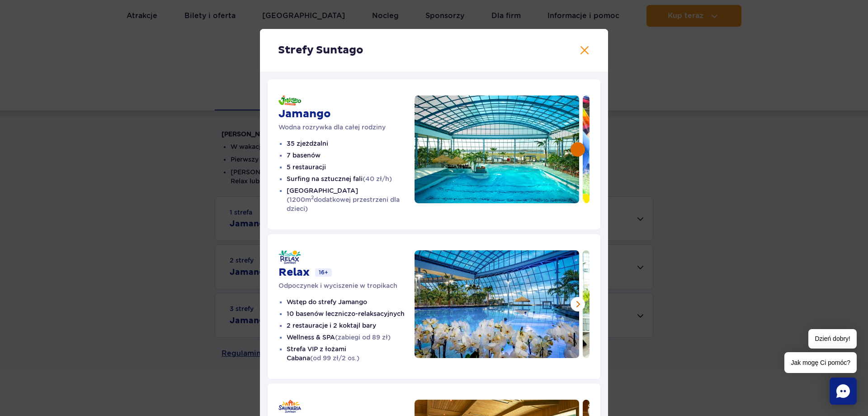  I want to click on p: Odpoczynek i wyciszenie w tropikach, so click(346, 285).